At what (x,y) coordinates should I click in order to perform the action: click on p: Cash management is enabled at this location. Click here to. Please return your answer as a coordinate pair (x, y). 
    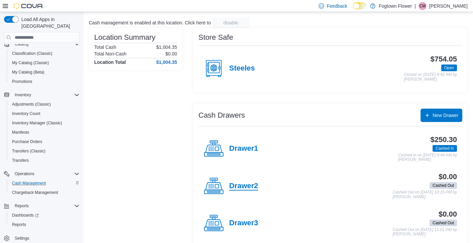
    Looking at the image, I should click on (150, 23).